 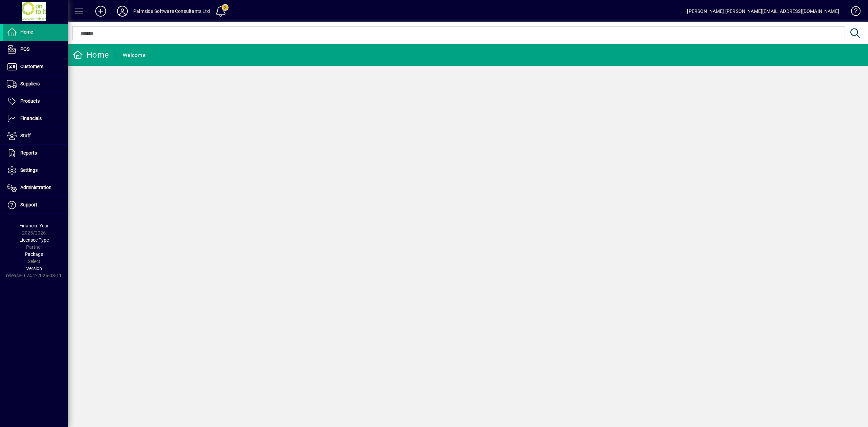 What do you see at coordinates (32, 67) in the screenshot?
I see `span: Customers` at bounding box center [32, 67].